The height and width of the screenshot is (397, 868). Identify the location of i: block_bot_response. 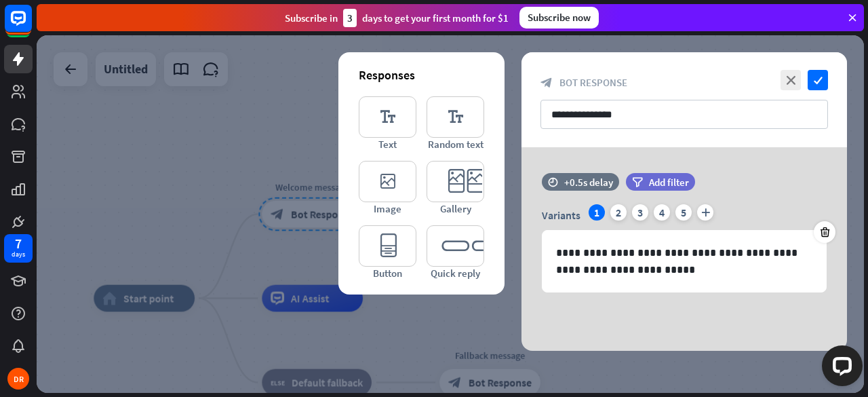
(547, 83).